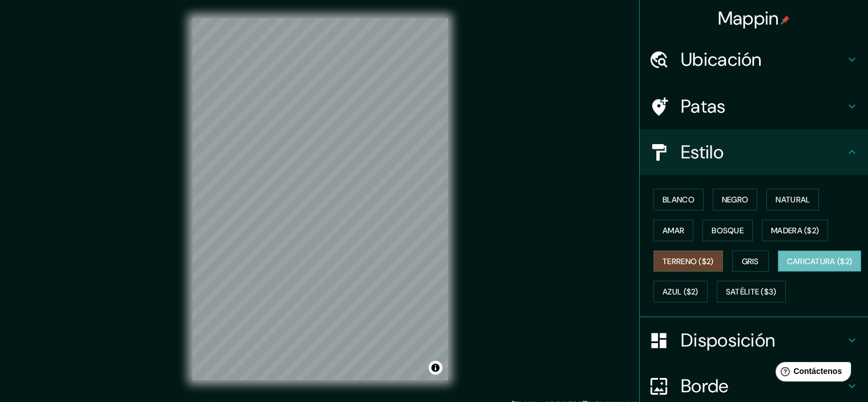  What do you see at coordinates (748, 18) in the screenshot?
I see `font: Mappin` at bounding box center [748, 18].